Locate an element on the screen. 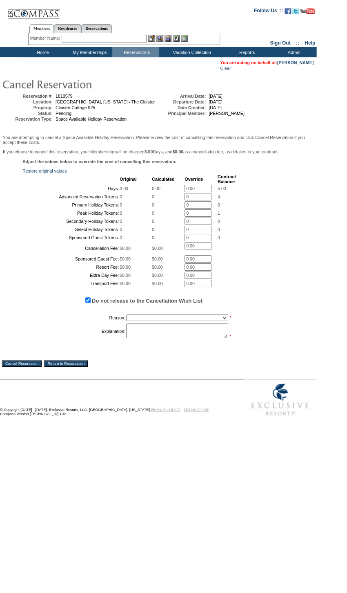 This screenshot has height=593, width=347. img: Exclusive Resorts is located at coordinates (280, 399).